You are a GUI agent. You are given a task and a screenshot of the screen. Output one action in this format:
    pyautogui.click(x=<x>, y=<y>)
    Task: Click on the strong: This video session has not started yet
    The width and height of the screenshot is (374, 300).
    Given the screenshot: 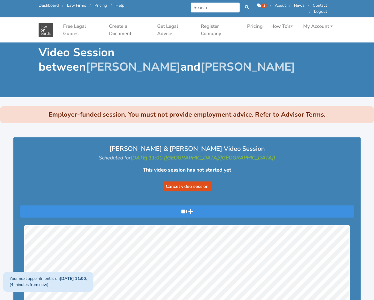 What is the action you would take?
    pyautogui.click(x=187, y=170)
    